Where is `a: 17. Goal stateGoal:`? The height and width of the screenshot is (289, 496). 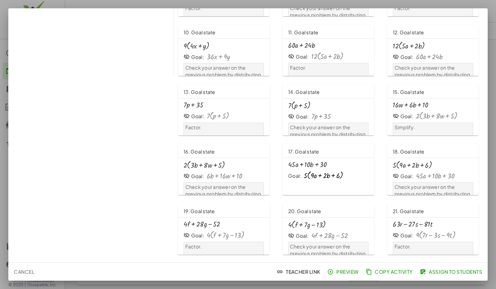
a: 17. Goal stateGoal: is located at coordinates (331, 169).